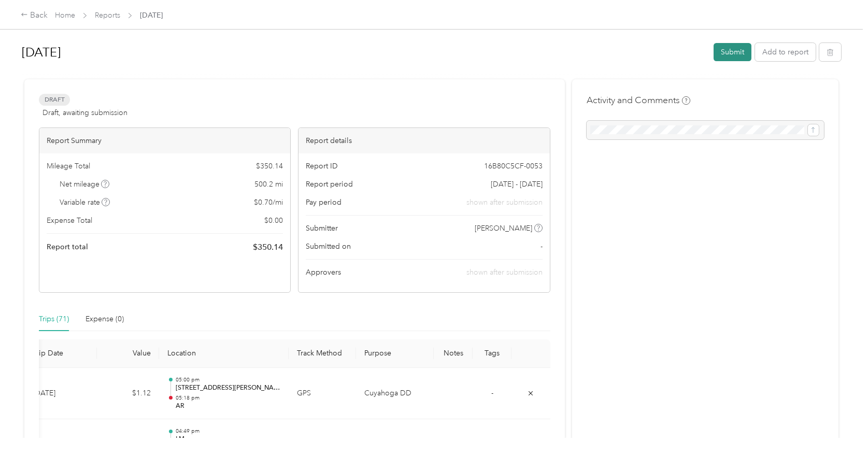 The image size is (868, 456). Describe the element at coordinates (228, 431) in the screenshot. I see `p: 04:49 pm` at that location.